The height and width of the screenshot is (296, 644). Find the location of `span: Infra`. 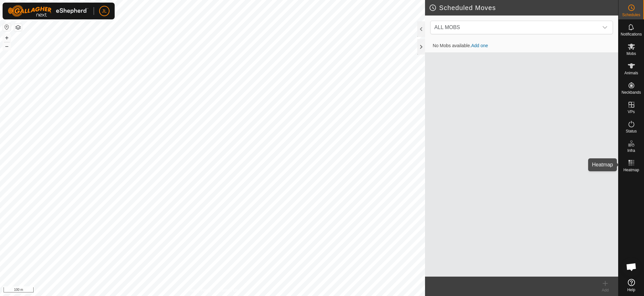

span: Infra is located at coordinates (631, 150).